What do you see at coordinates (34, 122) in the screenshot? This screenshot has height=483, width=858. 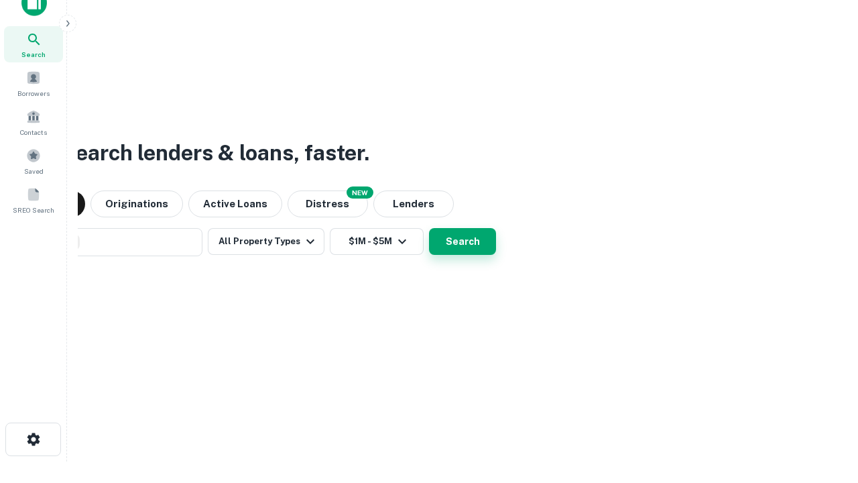 I see `a: Contacts` at bounding box center [34, 122].